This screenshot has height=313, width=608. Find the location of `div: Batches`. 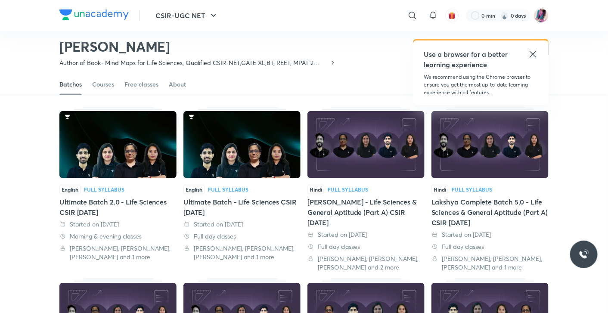

div: Batches is located at coordinates (71, 84).